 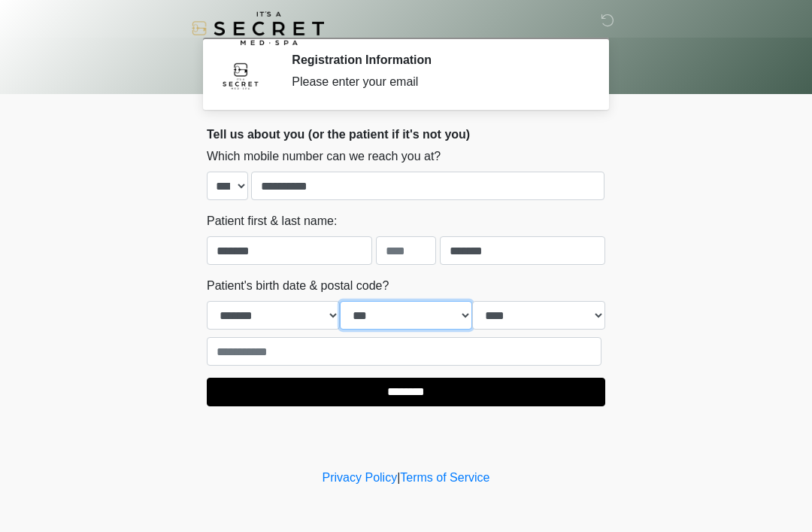 What do you see at coordinates (406, 134) in the screenshot?
I see `h2: Tell us about you (or the patient if it's not you)` at bounding box center [406, 134].